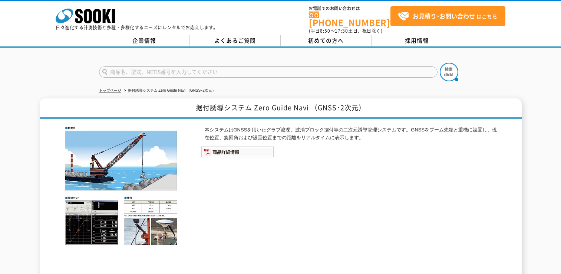 The image size is (561, 274). I want to click on span: はこちら, so click(448, 16).